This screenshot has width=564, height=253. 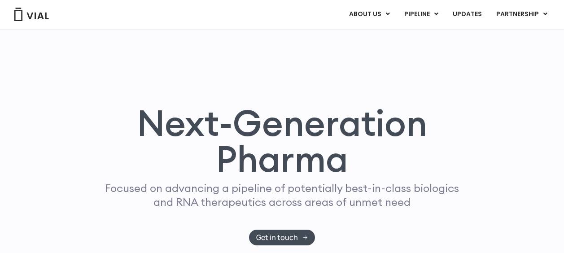 What do you see at coordinates (31, 14) in the screenshot?
I see `img: Vial Logo` at bounding box center [31, 14].